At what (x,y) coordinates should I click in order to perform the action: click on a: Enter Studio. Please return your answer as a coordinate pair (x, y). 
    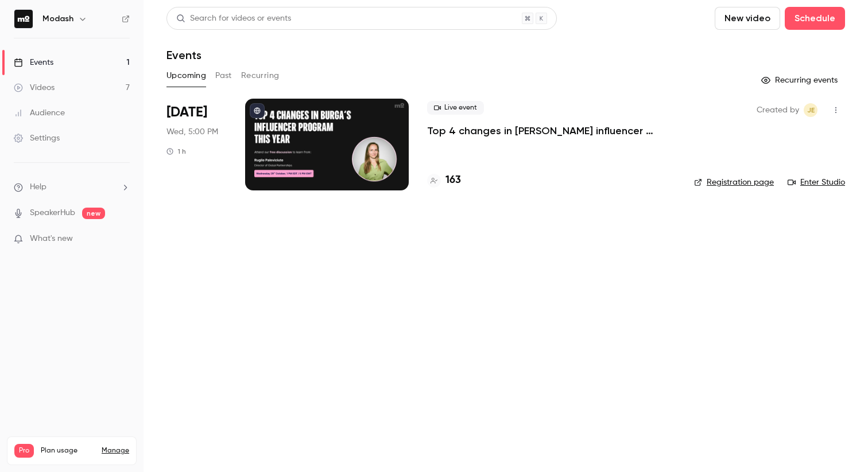
    Looking at the image, I should click on (816, 183).